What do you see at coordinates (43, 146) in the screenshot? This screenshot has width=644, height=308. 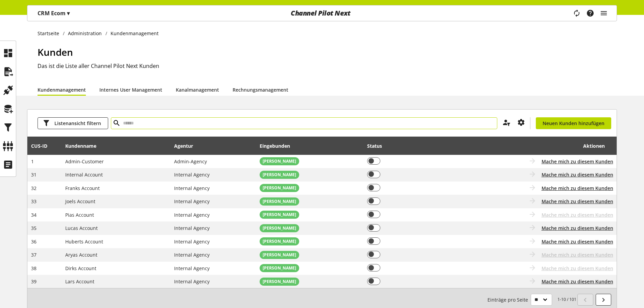 I see `div: CUS-⁠ID` at bounding box center [43, 146].